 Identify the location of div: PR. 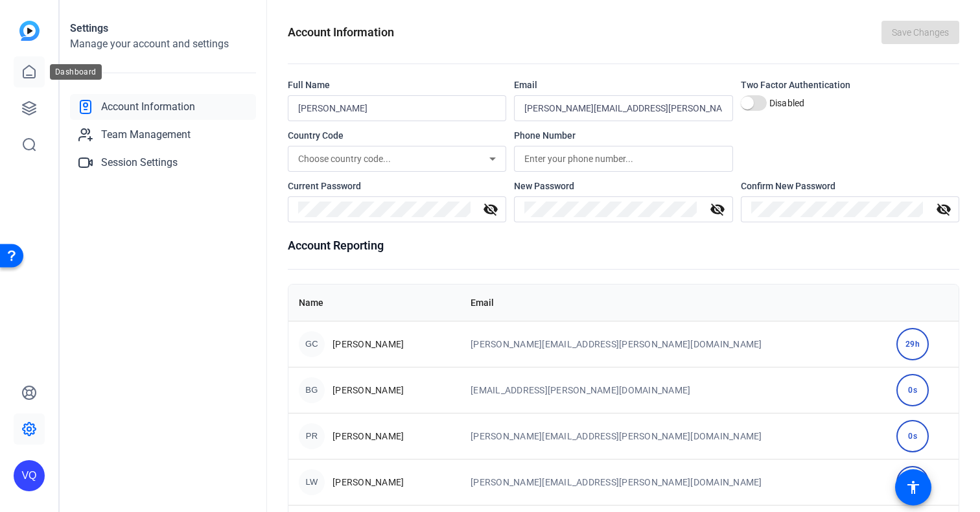
(312, 436).